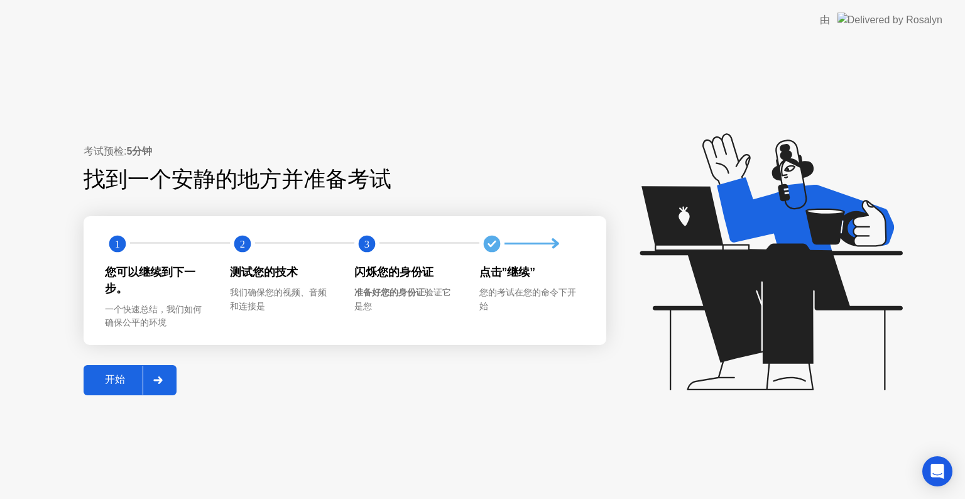 The width and height of the screenshot is (965, 499). I want to click on div: 您的考试在您的命令下开始, so click(532, 299).